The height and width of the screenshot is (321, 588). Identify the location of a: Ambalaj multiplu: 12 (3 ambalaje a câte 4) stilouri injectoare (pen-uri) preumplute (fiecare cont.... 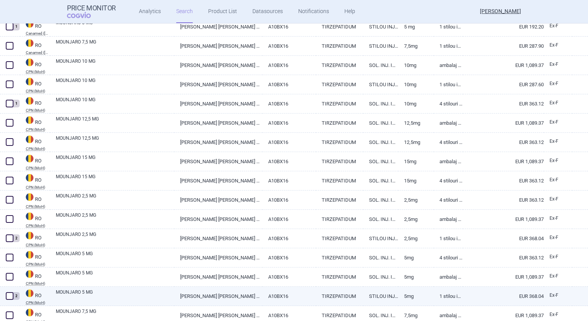
(448, 65).